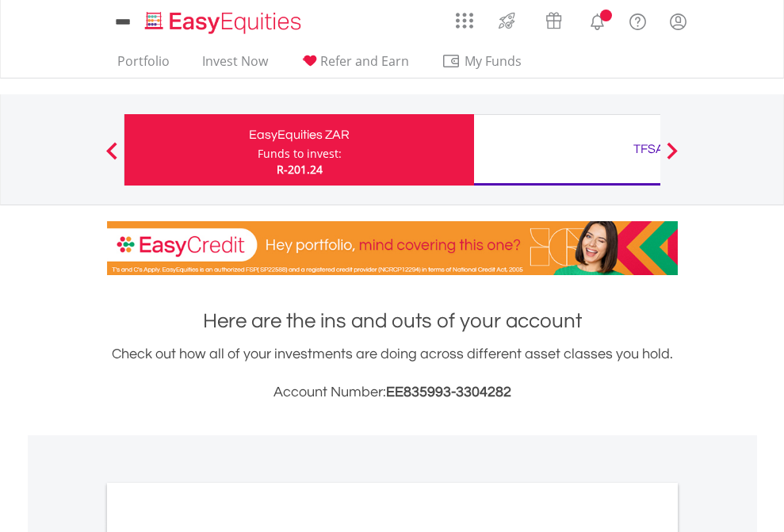  I want to click on a: Refer and Earn, so click(354, 65).